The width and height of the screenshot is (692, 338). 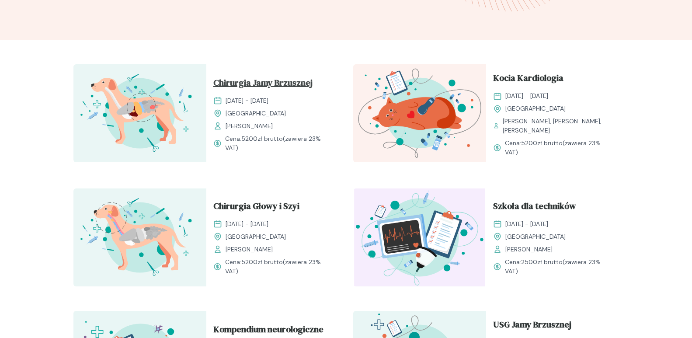 What do you see at coordinates (273, 208) in the screenshot?
I see `a: Chirurgia Głowy i Szyi` at bounding box center [273, 208].